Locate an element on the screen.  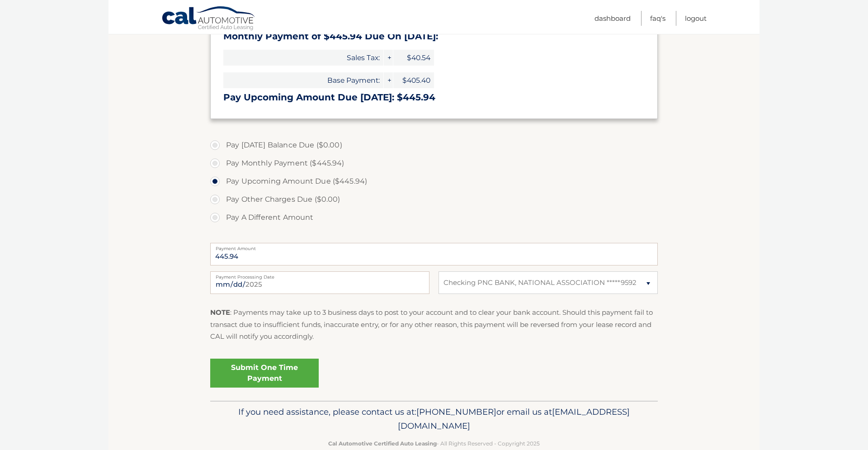
label: Payment Amount is located at coordinates (434, 246).